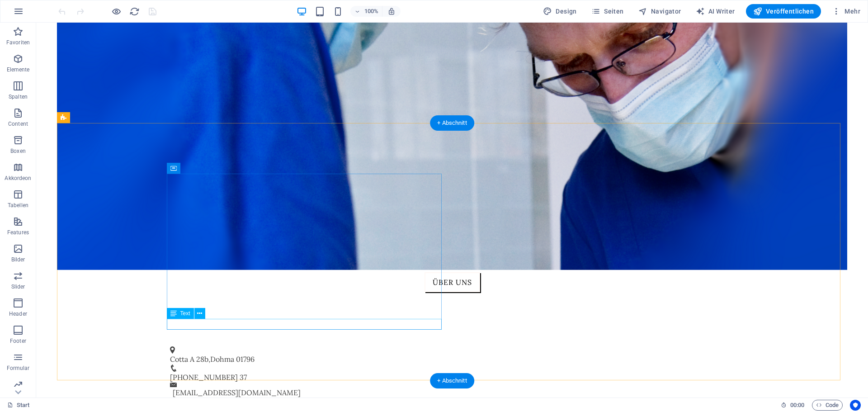 The height and width of the screenshot is (412, 868). Describe the element at coordinates (659, 11) in the screenshot. I see `span: Navigator` at that location.